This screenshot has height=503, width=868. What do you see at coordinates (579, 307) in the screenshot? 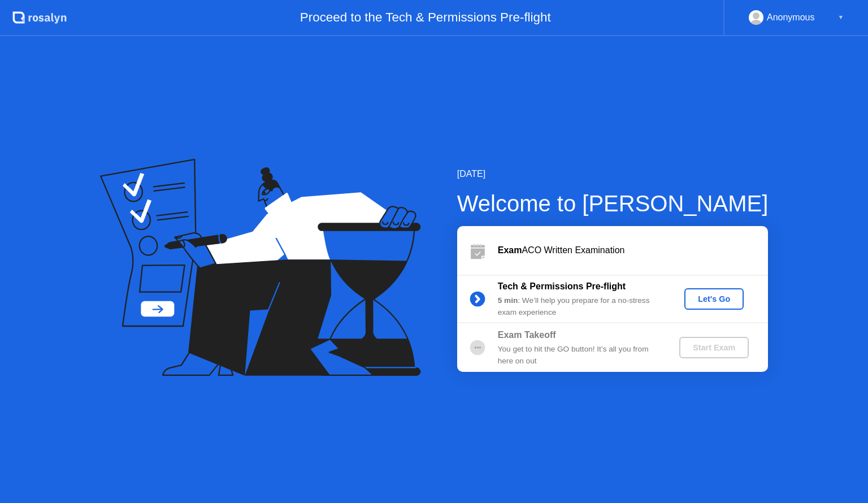
I see `div: : We’ll help you prepare for a no-stress exam experience` at bounding box center [579, 307].